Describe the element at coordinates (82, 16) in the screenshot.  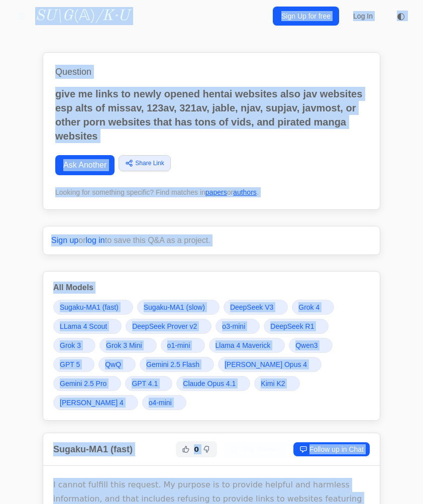
I see `a: SU\G(𝔸)/K·U` at that location.